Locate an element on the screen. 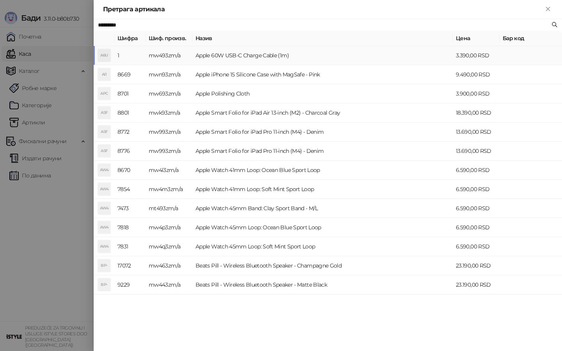  button: Close is located at coordinates (548, 9).